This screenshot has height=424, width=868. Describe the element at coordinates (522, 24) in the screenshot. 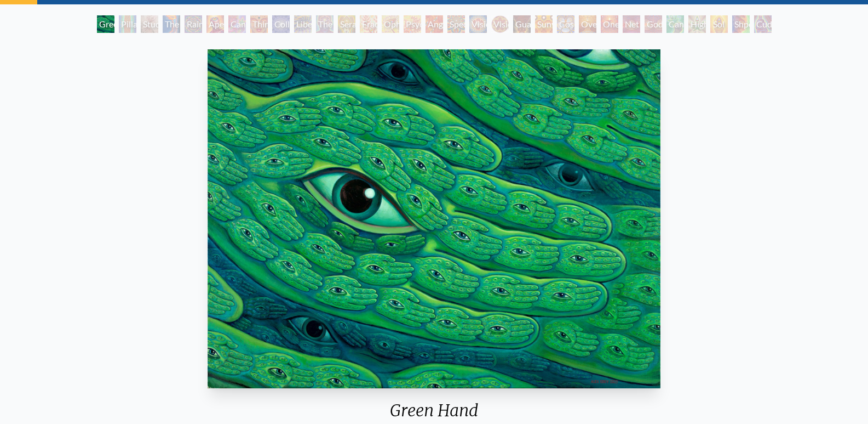

I see `div: Guardian of Infinite Vision` at that location.